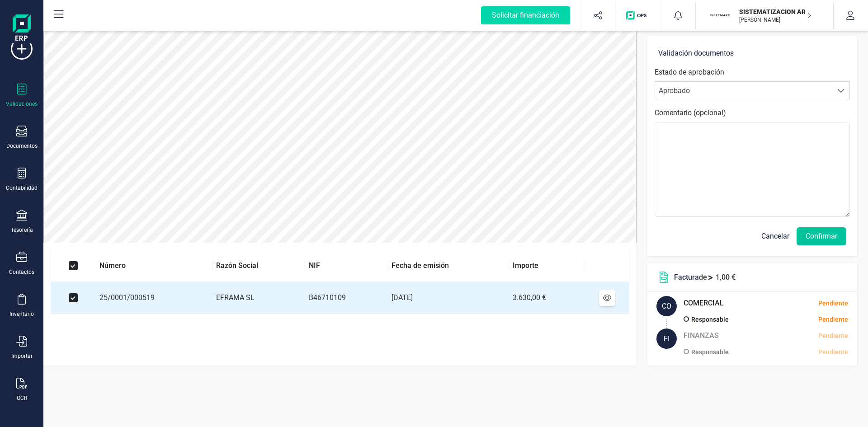 Image resolution: width=868 pixels, height=427 pixels. I want to click on div: Contactos, so click(22, 272).